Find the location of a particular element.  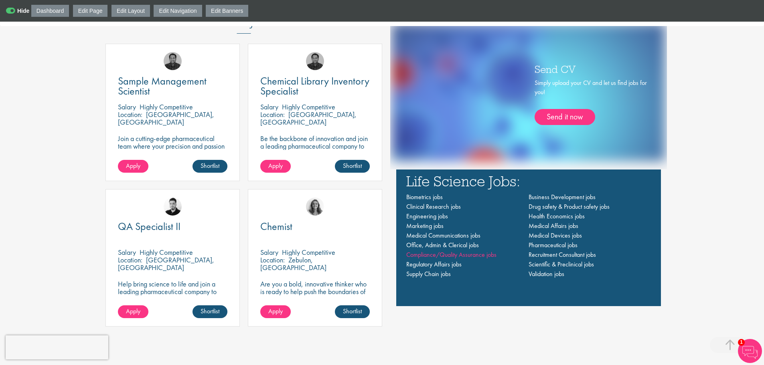

div: Simply upload your CV and let us find jobs for you! is located at coordinates (591, 102).